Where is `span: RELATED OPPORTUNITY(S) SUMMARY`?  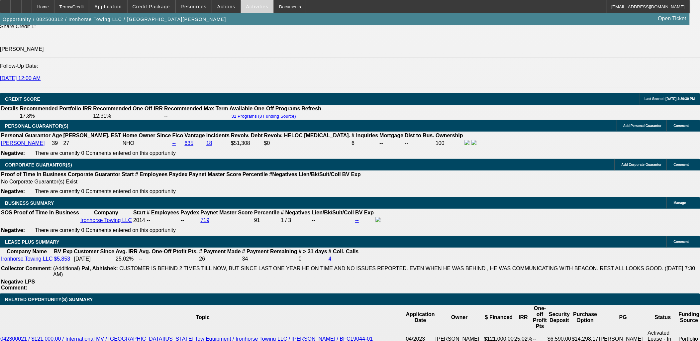 span: RELATED OPPORTUNITY(S) SUMMARY is located at coordinates (49, 299).